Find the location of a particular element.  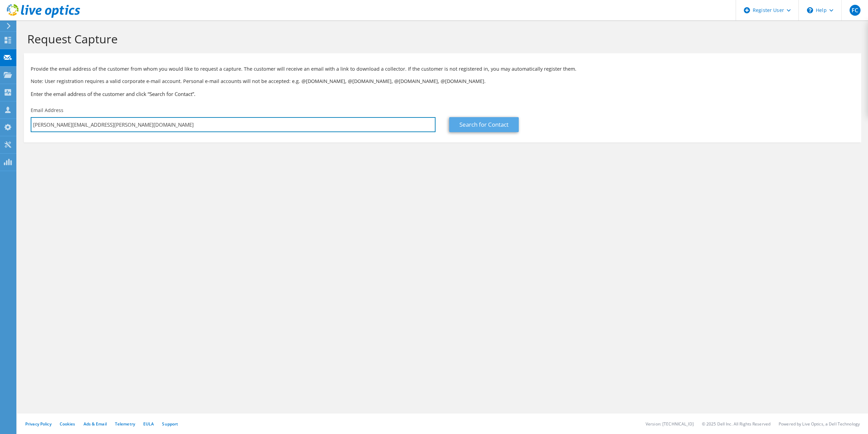

h1: Request Capture is located at coordinates (441, 39).